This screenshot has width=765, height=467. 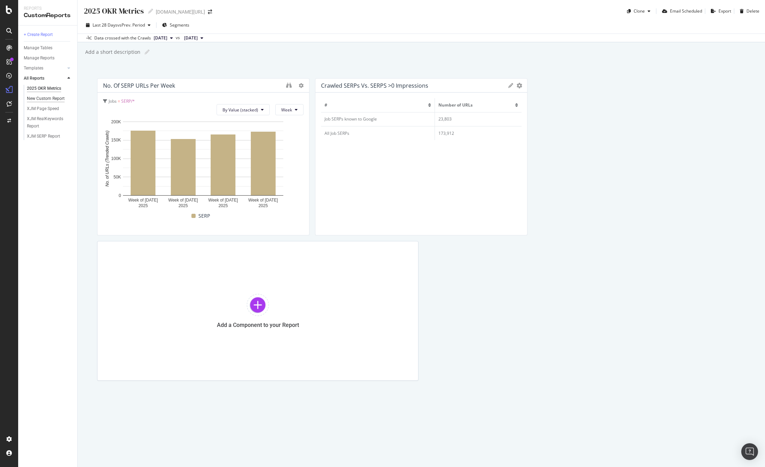 I want to click on div: Manage Tables, so click(x=38, y=48).